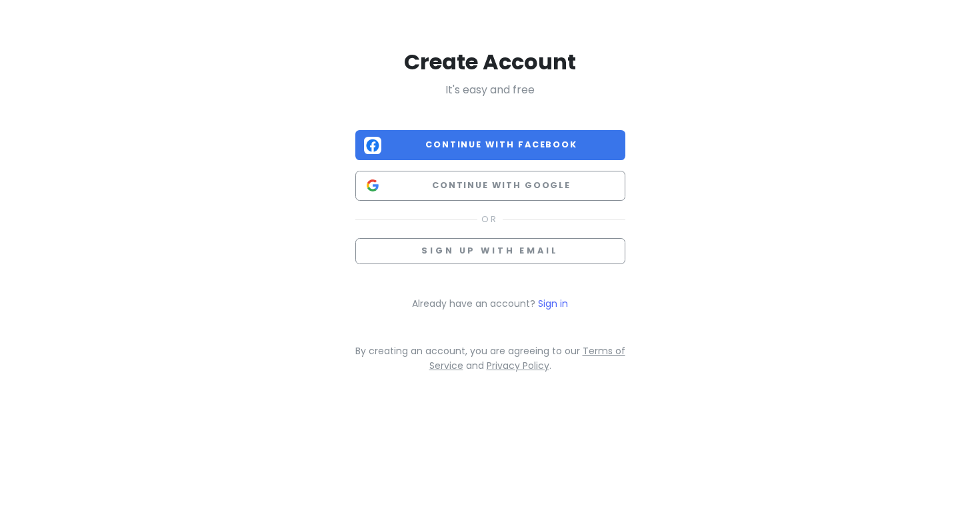 The height and width of the screenshot is (505, 980). I want to click on img: Facebook logo, so click(372, 145).